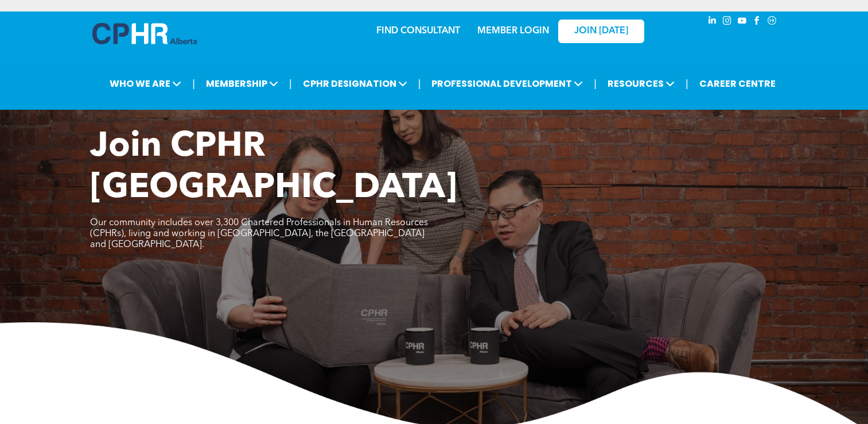 The height and width of the screenshot is (424, 868). I want to click on a: youtube, so click(742, 22).